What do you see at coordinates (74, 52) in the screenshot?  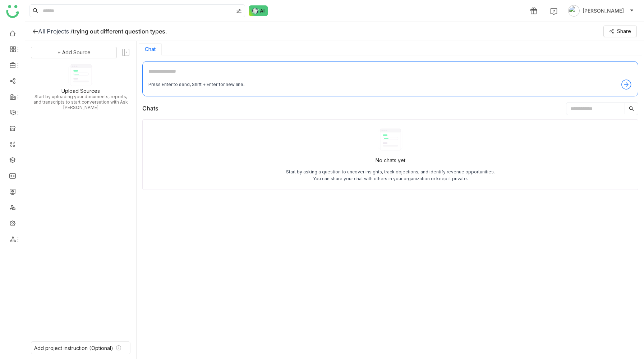 I see `span: + Add Source` at bounding box center [74, 52].